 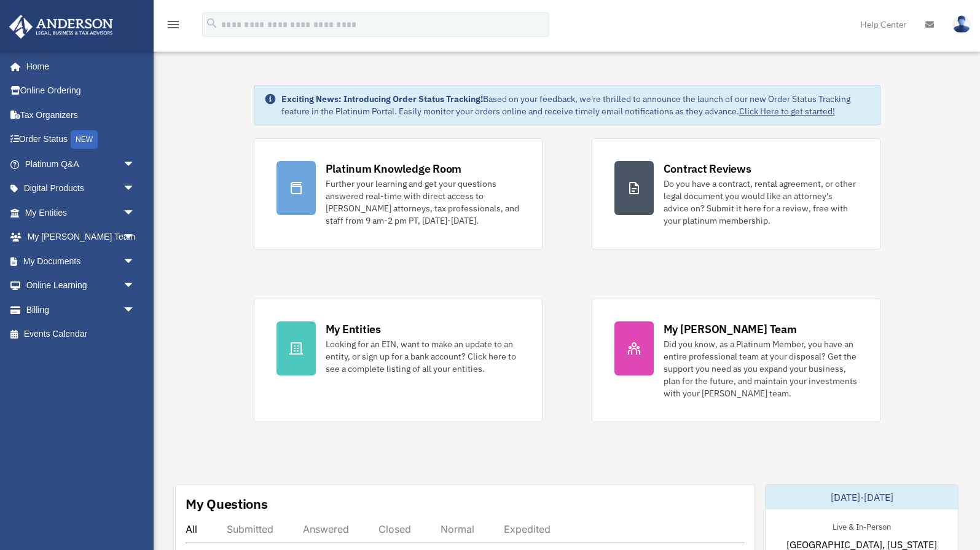 What do you see at coordinates (191, 530) in the screenshot?
I see `div: All` at bounding box center [191, 530].